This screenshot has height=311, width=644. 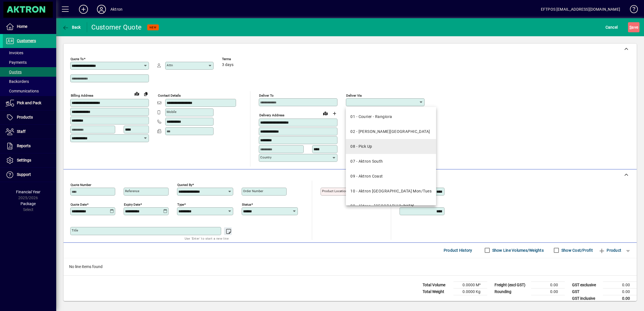 What do you see at coordinates (153, 27) in the screenshot?
I see `span: NEW` at bounding box center [153, 27].